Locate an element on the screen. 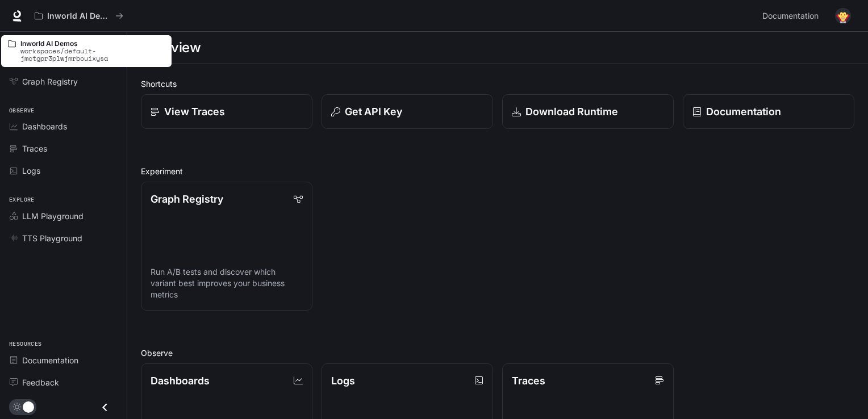 Image resolution: width=868 pixels, height=419 pixels. p: Run A/B tests and discover which variant best improves your business metrics is located at coordinates (227, 283).